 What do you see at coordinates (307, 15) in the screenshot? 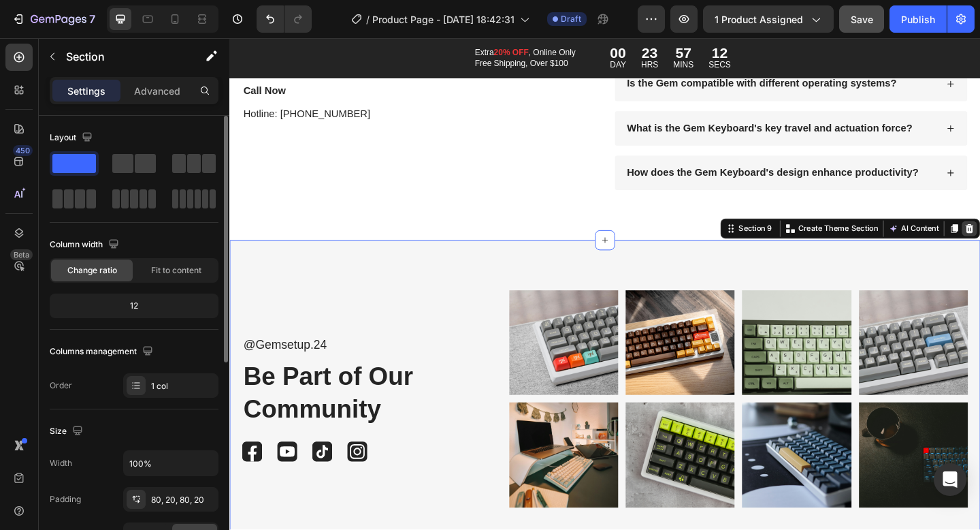
I see `strong: 20% OFF` at bounding box center [307, 15].